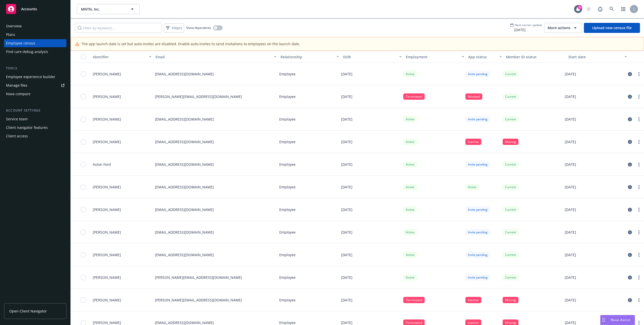 This screenshot has height=325, width=644. I want to click on span: Nova Assist, so click(621, 320).